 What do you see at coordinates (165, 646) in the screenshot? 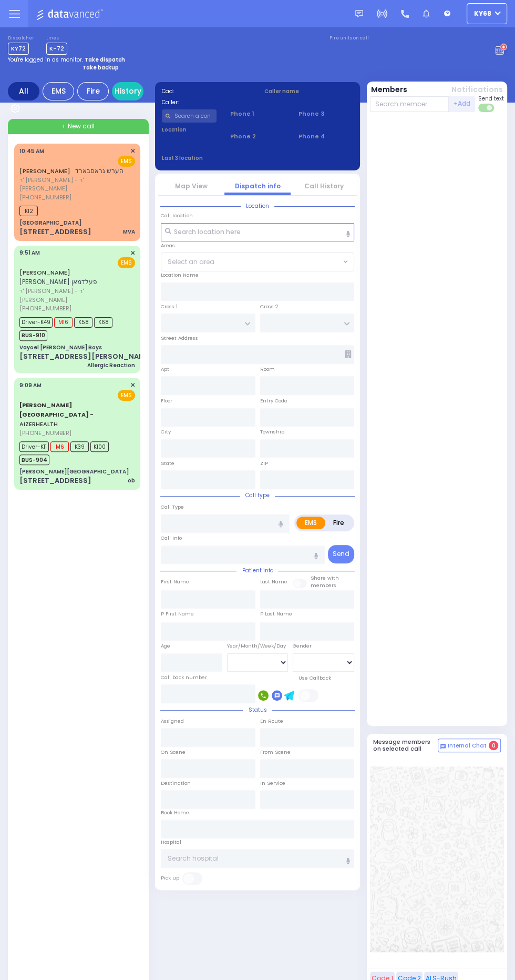
I see `label: Age` at bounding box center [165, 646].